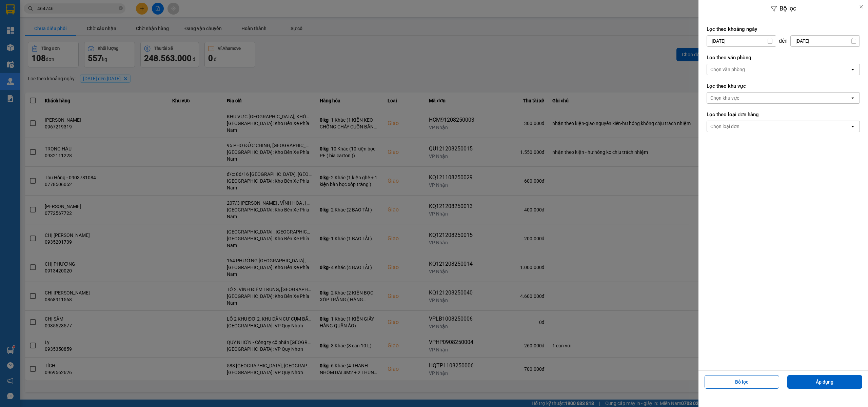 The image size is (868, 407). I want to click on label: Lọc theo văn phòng, so click(783, 57).